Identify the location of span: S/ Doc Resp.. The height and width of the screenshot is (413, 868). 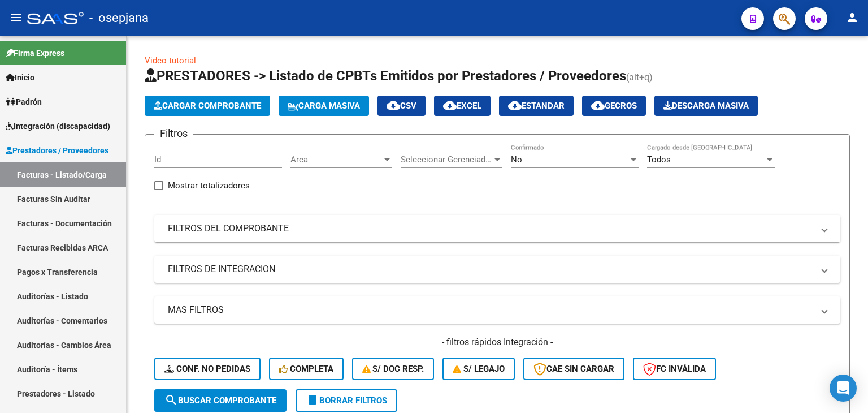
(393, 369).